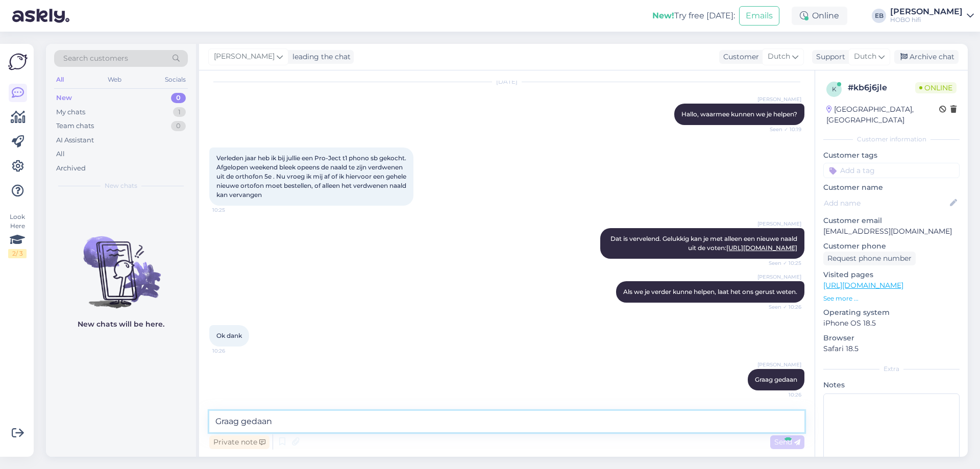  What do you see at coordinates (891, 298) in the screenshot?
I see `p: See more ...` at bounding box center [891, 298].